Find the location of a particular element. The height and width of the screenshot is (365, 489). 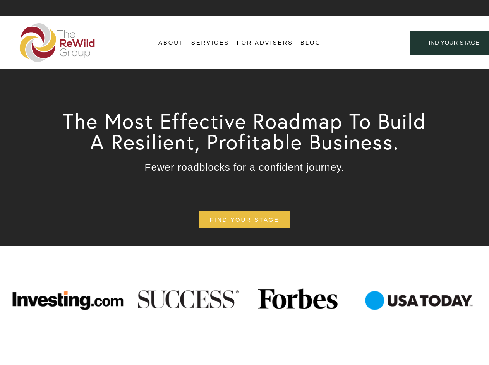

a: find your stage is located at coordinates (244, 220).